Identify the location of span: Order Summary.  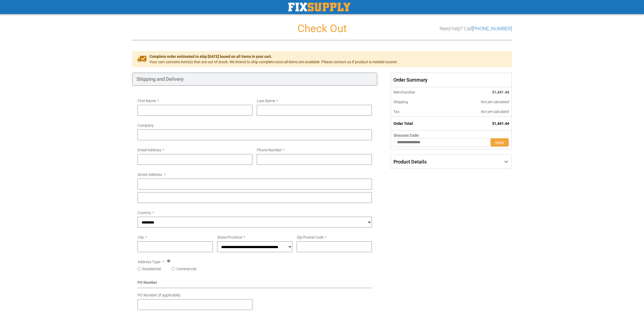
(451, 79).